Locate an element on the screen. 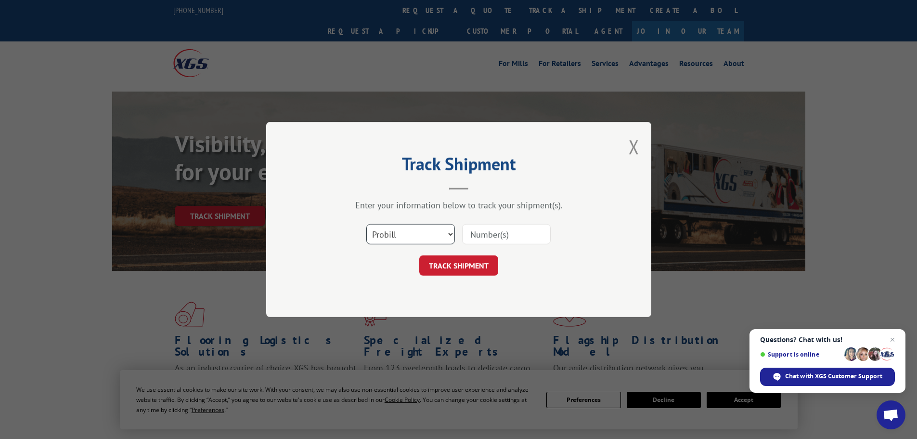  span: Chat with XGS Customer Support is located at coordinates (834, 376).